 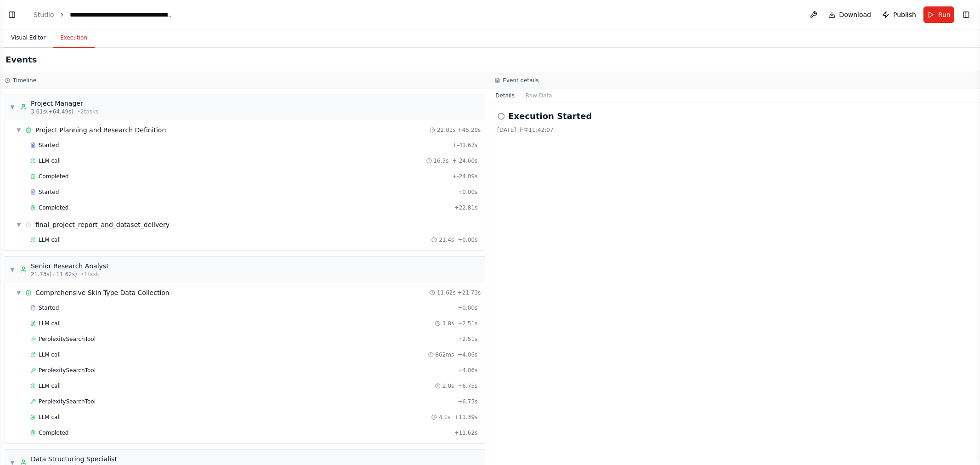 What do you see at coordinates (466, 207) in the screenshot?
I see `span: + 22.81s` at bounding box center [466, 207].